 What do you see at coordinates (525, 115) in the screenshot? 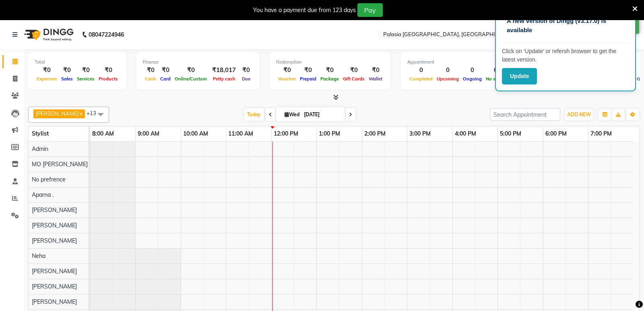
I see `input: Search Appointment` at bounding box center [525, 115].